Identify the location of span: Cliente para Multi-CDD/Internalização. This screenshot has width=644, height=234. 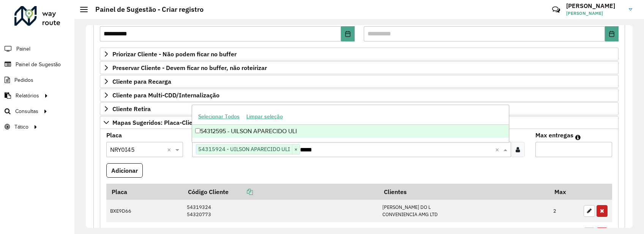
(166, 95).